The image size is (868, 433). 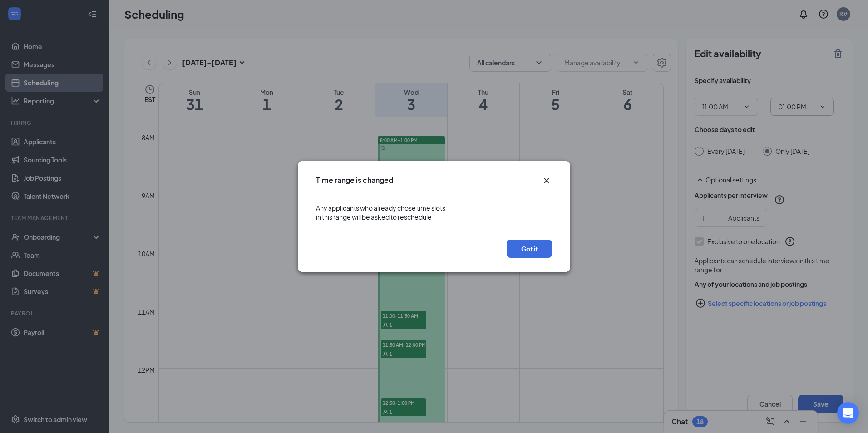 What do you see at coordinates (546, 181) in the screenshot?
I see `button: Close` at bounding box center [546, 181].